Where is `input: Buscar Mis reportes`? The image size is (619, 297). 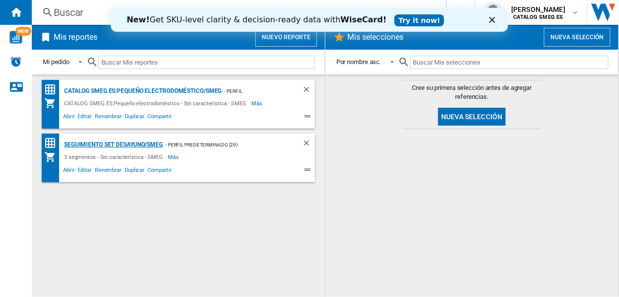 input: Buscar Mis reportes is located at coordinates (207, 62).